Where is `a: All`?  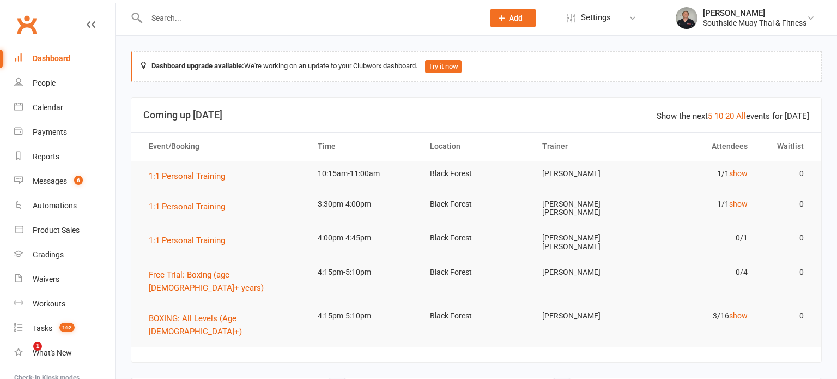 a: All is located at coordinates (741, 116).